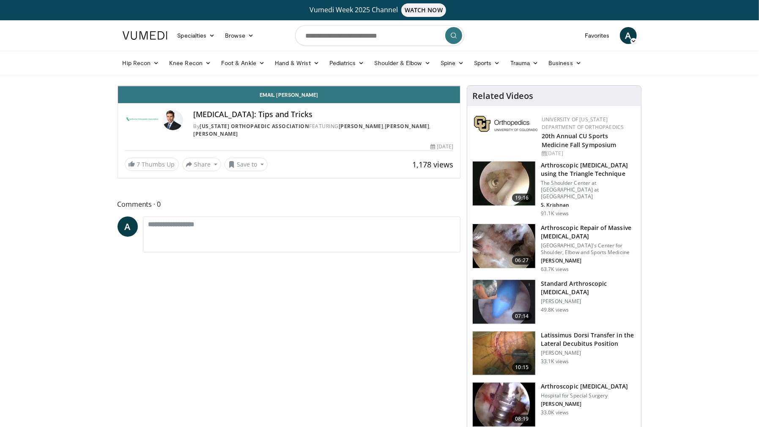  I want to click on a: Pediatrics, so click(347, 63).